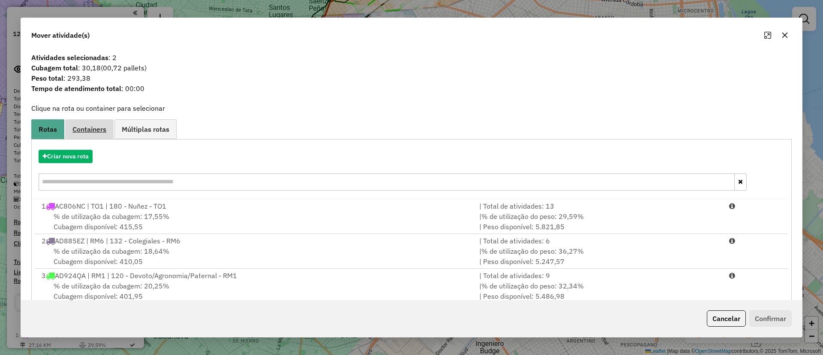  I want to click on i: Porcentagens após mover as atividades: Cubagem: 24,63% Peso: 39,83%, so click(733, 241).